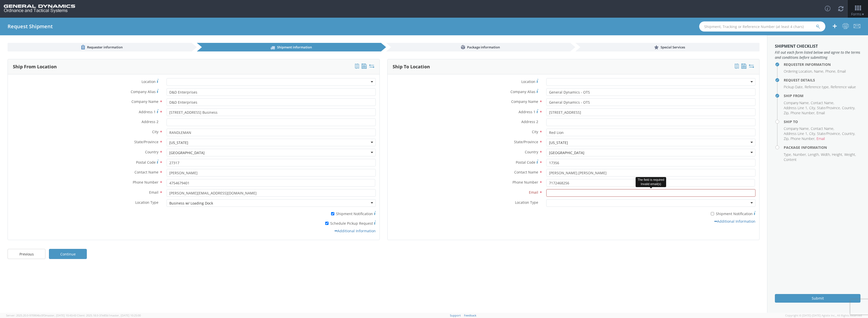 This screenshot has height=318, width=868. Describe the element at coordinates (673, 47) in the screenshot. I see `span: Special Services` at that location.